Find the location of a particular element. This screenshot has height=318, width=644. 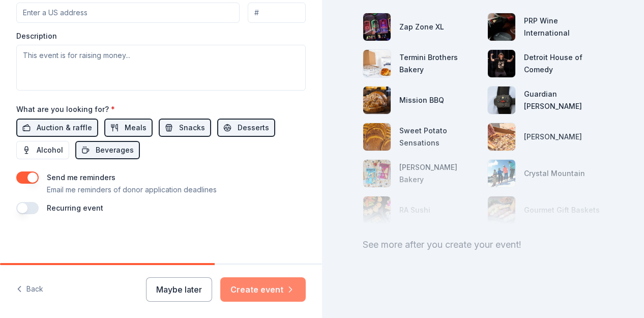

div: PRP Wine International is located at coordinates (563, 27).